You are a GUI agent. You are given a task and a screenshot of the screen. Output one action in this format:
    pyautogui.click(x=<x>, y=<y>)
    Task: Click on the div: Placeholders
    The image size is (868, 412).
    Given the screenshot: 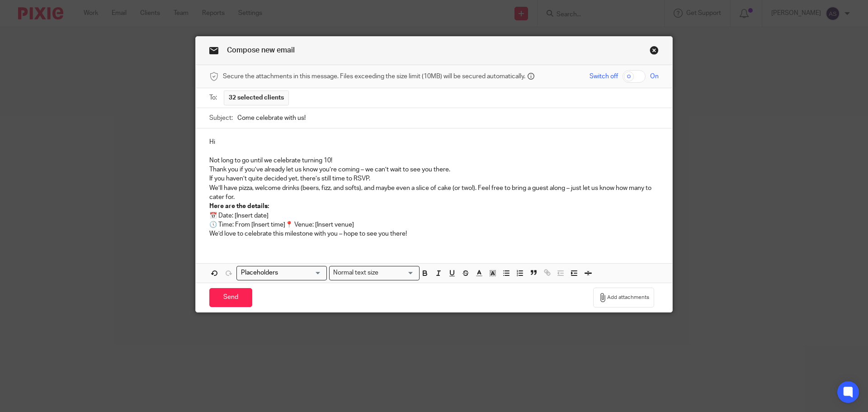 What is the action you would take?
    pyautogui.click(x=282, y=273)
    